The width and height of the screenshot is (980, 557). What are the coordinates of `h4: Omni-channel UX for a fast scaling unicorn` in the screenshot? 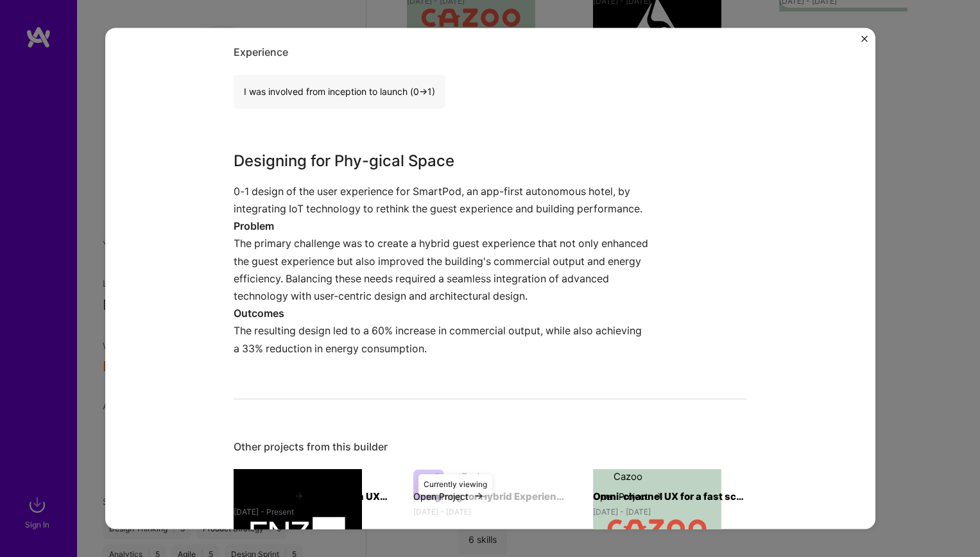 It's located at (670, 497).